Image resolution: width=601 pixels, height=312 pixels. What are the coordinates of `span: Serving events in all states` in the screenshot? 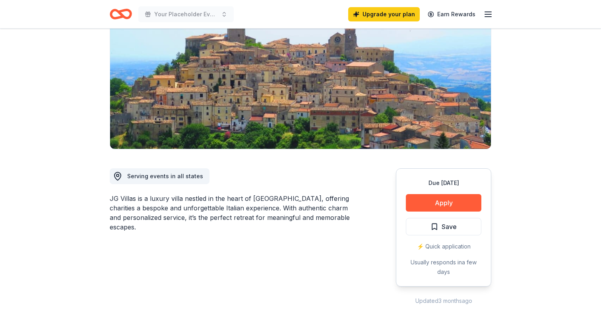 It's located at (165, 176).